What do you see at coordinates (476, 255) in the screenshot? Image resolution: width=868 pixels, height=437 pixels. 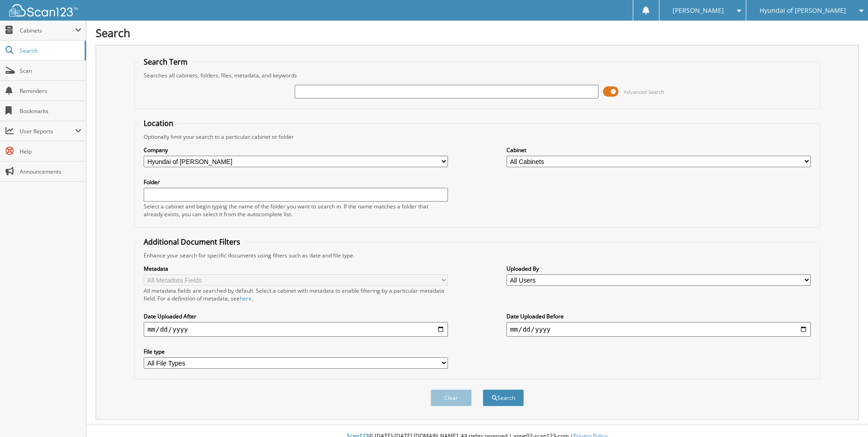 I see `div: Enhance your search for specific documents using filters such as date and file type.` at bounding box center [476, 255].